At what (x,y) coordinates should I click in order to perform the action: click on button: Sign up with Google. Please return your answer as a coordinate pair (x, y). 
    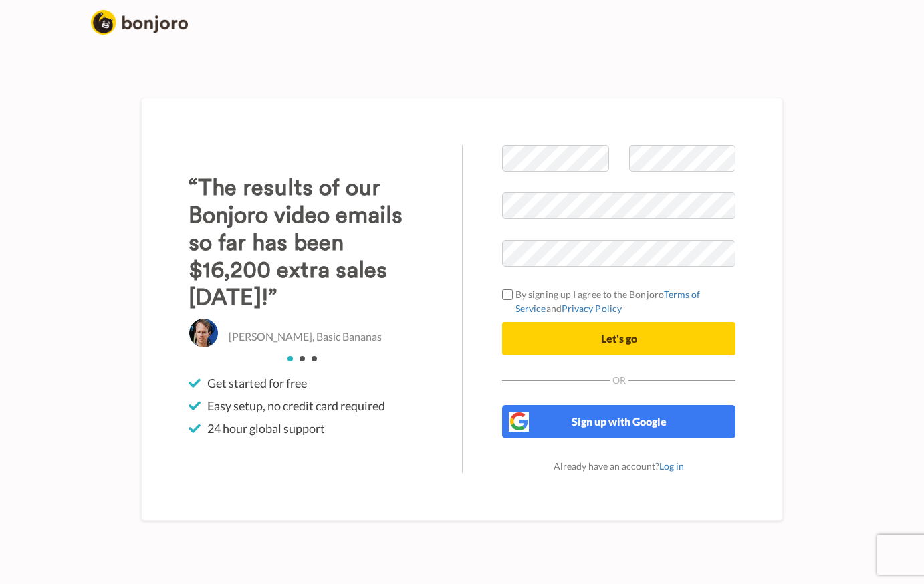
    Looking at the image, I should click on (618, 422).